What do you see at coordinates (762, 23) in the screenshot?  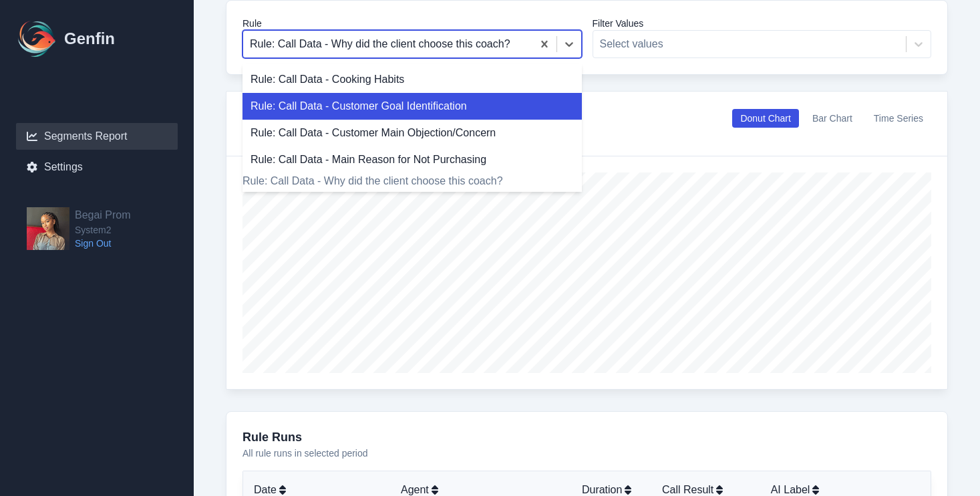 I see `label: Filter Values` at bounding box center [762, 23].